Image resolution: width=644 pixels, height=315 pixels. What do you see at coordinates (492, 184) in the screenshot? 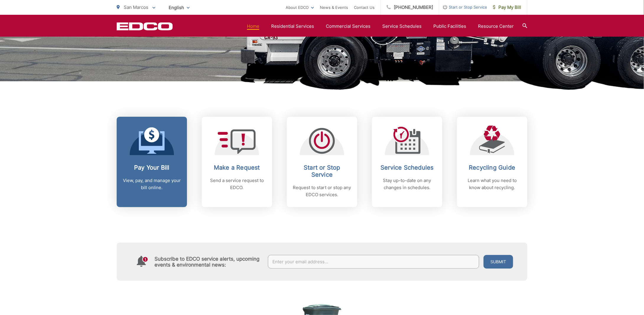
I see `p: Learn what you need to know about recycling.` at bounding box center [492, 184].